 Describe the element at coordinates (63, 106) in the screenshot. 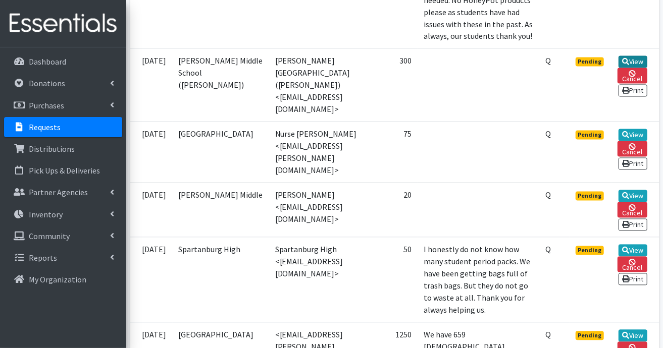

I see `a: Purchases` at that location.